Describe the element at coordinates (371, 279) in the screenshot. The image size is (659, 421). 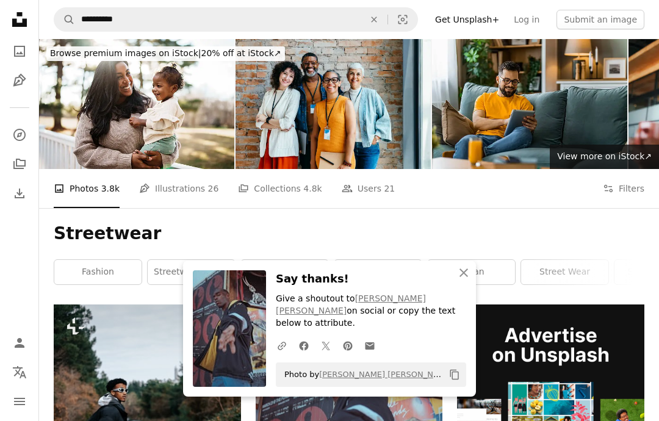
I see `h3: Say thanks!` at that location.